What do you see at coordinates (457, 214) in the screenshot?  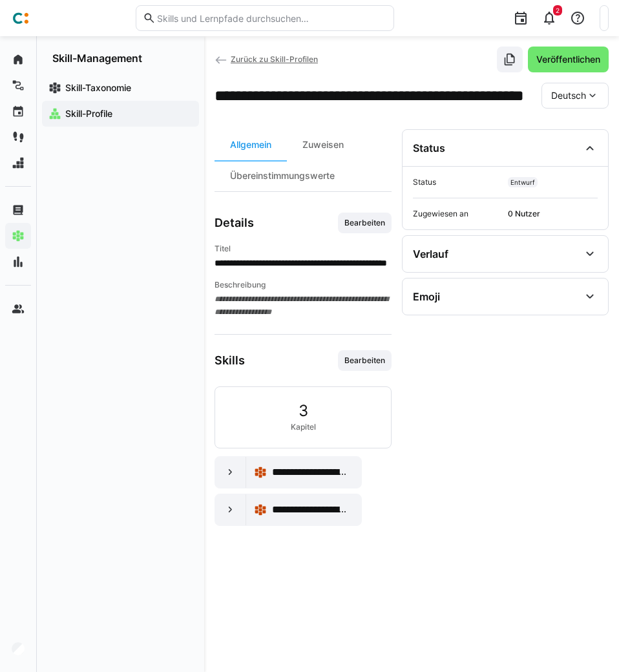 I see `span: Zugewiesen an` at bounding box center [457, 214].